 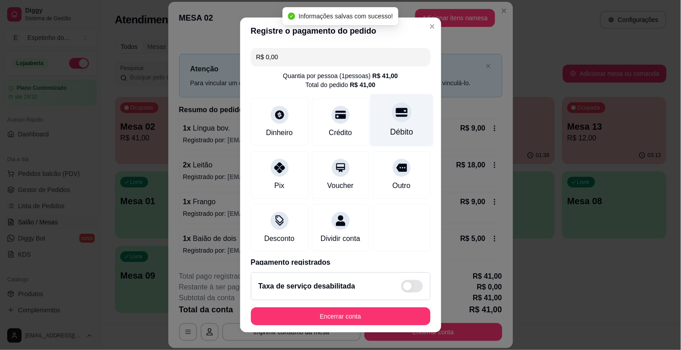 I want to click on div: Dividir conta, so click(x=340, y=239).